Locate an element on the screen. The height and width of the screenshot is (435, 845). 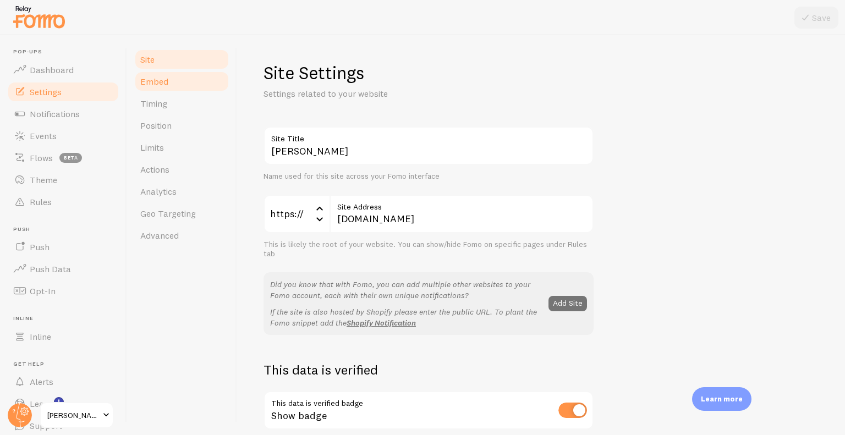
span: Theme is located at coordinates (43, 180).